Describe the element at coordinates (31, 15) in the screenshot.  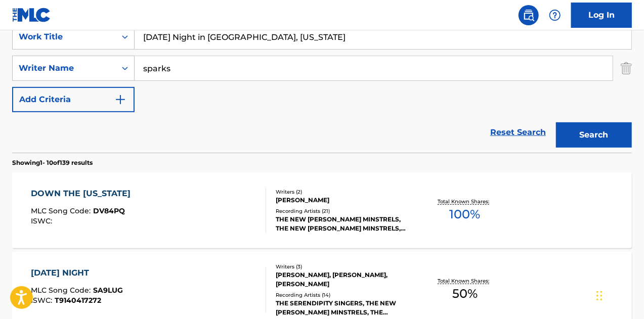
I see `img: MLC Logo` at that location.